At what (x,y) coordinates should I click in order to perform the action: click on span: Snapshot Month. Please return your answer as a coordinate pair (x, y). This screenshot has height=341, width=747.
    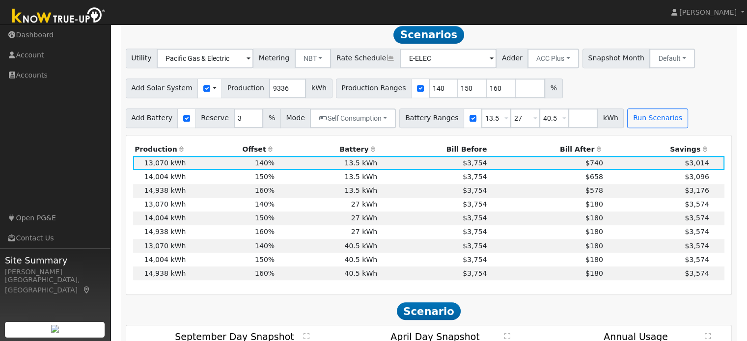
    Looking at the image, I should click on (616, 58).